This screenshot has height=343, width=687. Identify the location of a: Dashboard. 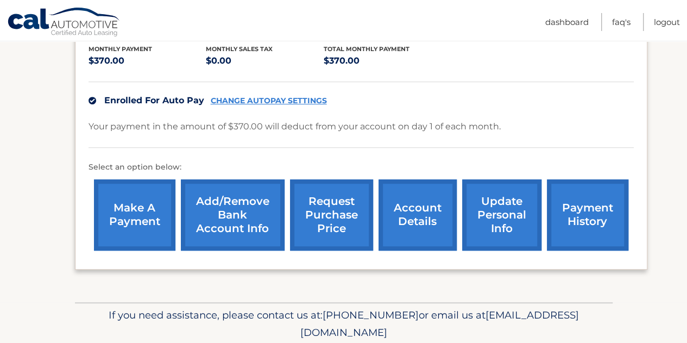
(567, 22).